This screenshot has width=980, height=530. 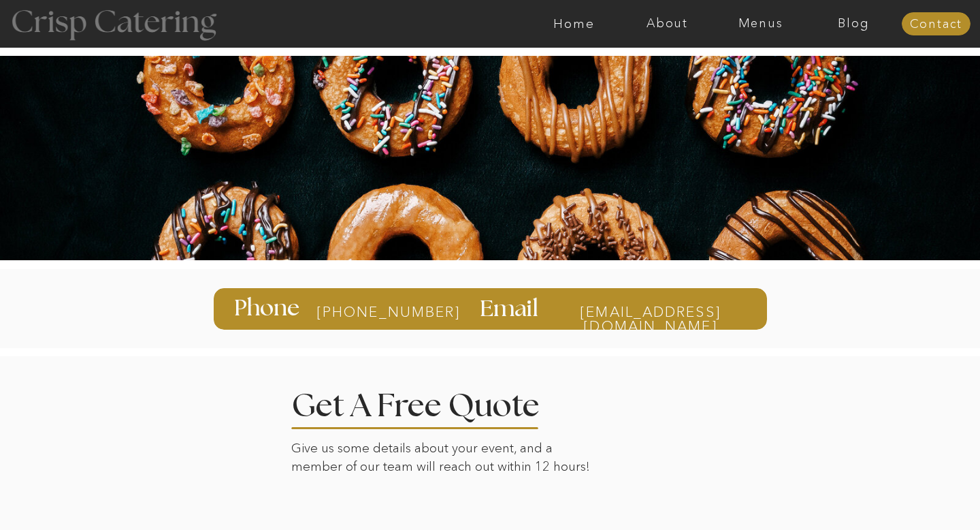 I want to click on a: Contact, so click(x=936, y=25).